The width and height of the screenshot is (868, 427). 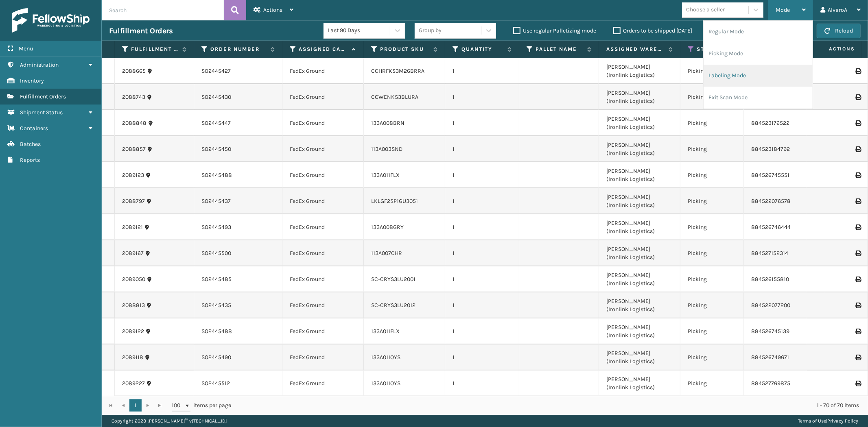 I want to click on a: 884526155810, so click(x=770, y=279).